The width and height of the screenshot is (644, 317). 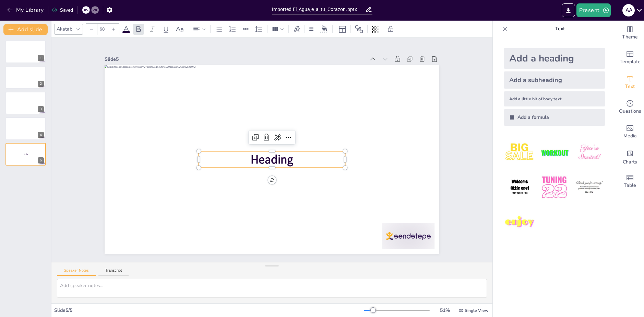 What do you see at coordinates (520, 152) in the screenshot?
I see `img: 1.jpeg` at bounding box center [520, 152].